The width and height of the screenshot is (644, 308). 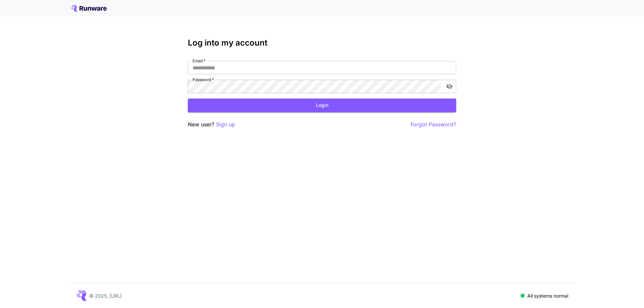 What do you see at coordinates (225, 124) in the screenshot?
I see `button: Sign up` at bounding box center [225, 124].